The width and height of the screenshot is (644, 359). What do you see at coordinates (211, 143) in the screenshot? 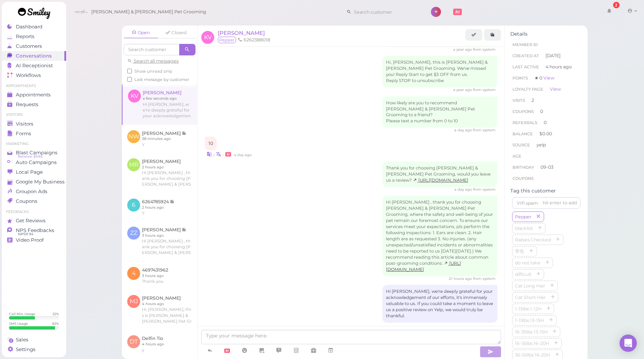
I see `div: 10` at bounding box center [211, 143].